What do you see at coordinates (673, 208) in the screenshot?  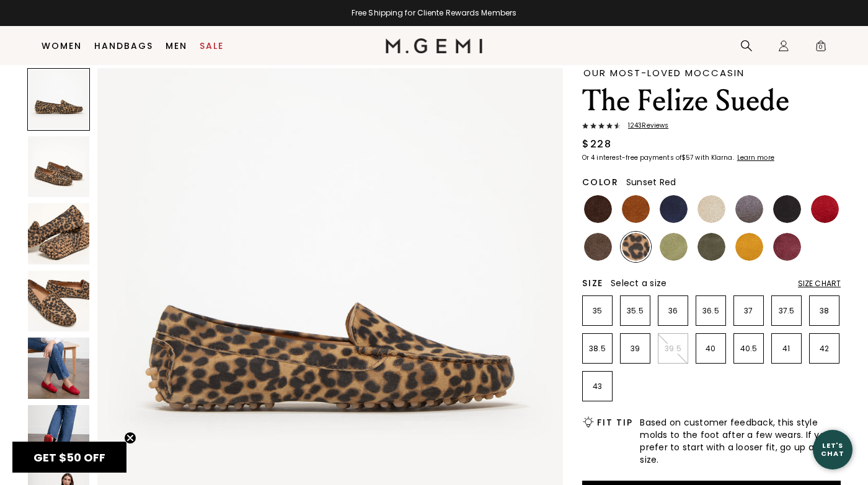 I see `img: Midnight Blue` at bounding box center [673, 208].